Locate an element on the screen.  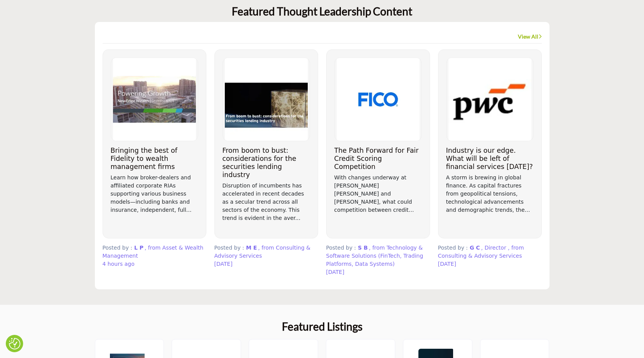
span: L is located at coordinates (136, 247).